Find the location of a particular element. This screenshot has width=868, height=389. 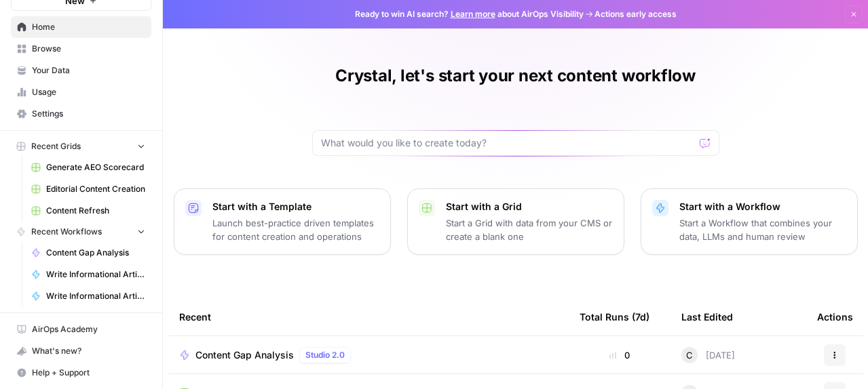

a: Your Data is located at coordinates (81, 71).